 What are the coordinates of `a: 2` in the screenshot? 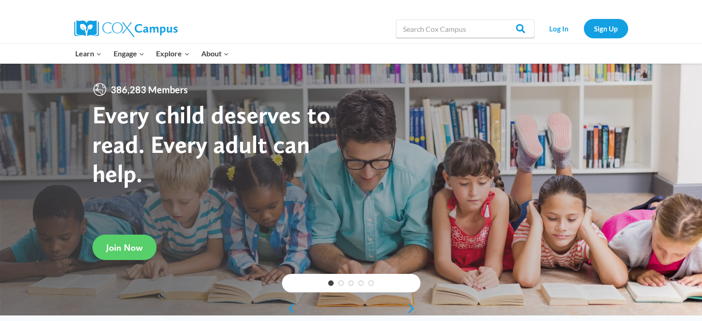 It's located at (341, 283).